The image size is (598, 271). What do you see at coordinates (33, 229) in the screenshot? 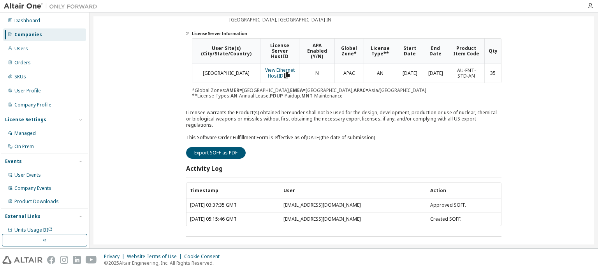
I see `span: Units Usage BI` at bounding box center [33, 229].